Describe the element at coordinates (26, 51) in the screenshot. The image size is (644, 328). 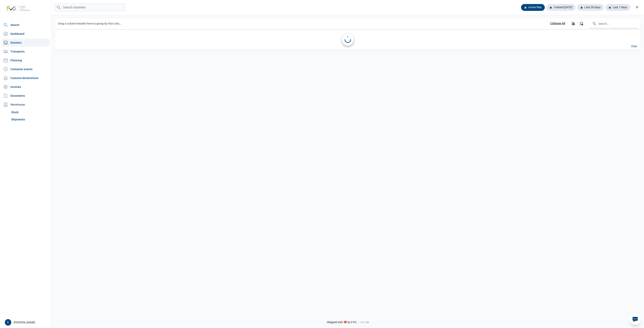
I see `a: Transports` at that location.